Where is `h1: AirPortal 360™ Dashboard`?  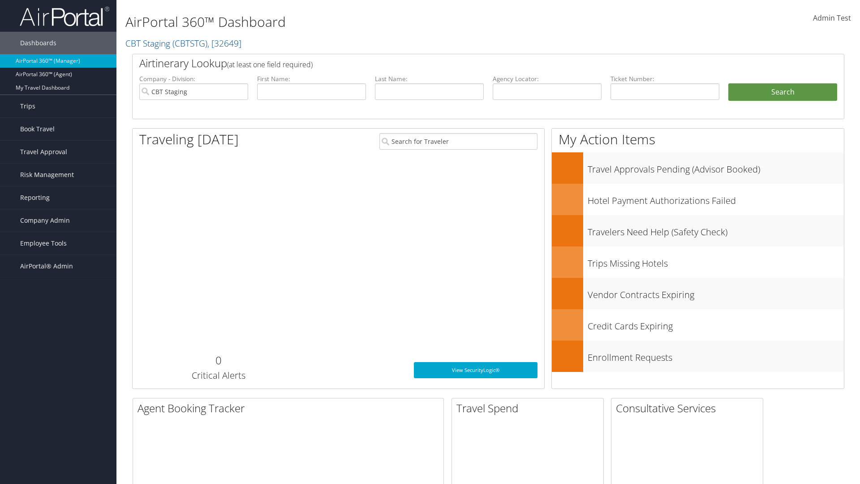 h1: AirPortal 360™ Dashboard is located at coordinates (367, 22).